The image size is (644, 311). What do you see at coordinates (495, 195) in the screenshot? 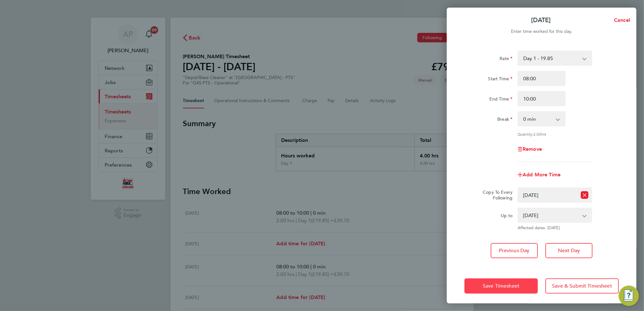
I see `label: Copy To Every Following` at bounding box center [495, 195].